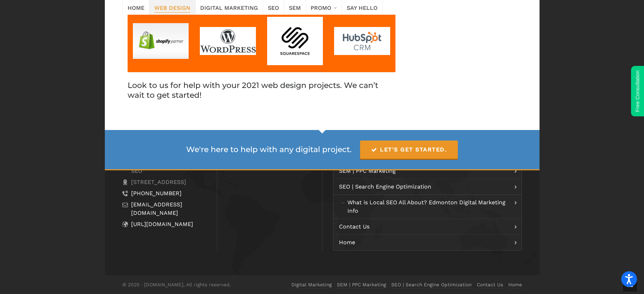  Describe the element at coordinates (295, 8) in the screenshot. I see `span: SEM` at that location.